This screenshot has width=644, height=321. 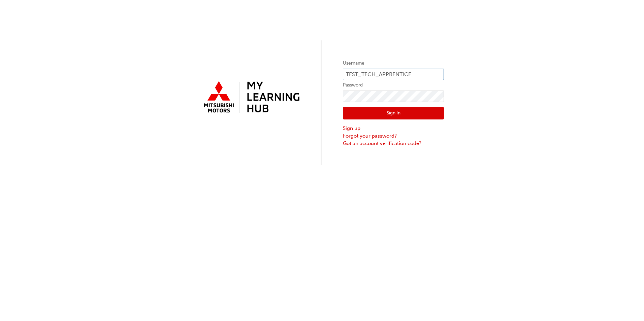 I want to click on button: Sign In, so click(x=394, y=114).